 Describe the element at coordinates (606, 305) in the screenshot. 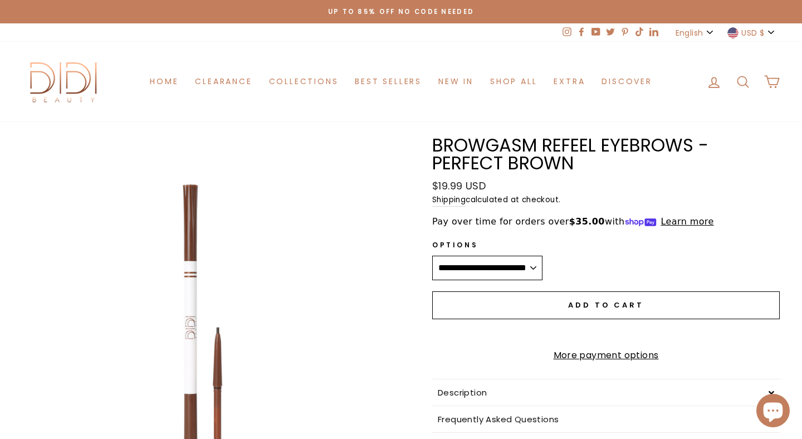

I see `button: Add to cart` at that location.